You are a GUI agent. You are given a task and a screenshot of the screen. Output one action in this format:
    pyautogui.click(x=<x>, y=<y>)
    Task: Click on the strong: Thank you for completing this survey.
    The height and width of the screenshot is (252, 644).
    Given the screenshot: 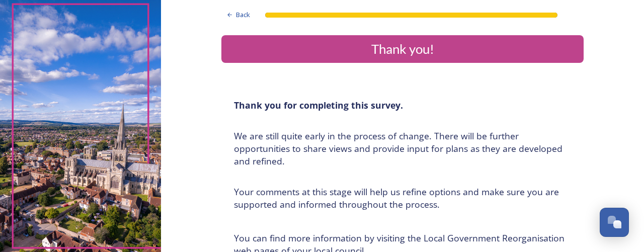 What is the action you would take?
    pyautogui.click(x=318, y=105)
    